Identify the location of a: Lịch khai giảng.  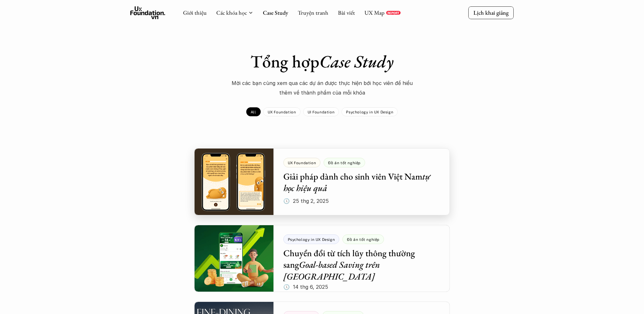
(490, 12).